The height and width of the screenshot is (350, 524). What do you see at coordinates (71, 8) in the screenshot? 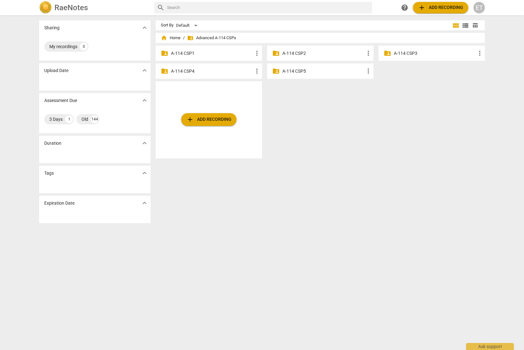
I see `h2: RaeNotes` at bounding box center [71, 8].